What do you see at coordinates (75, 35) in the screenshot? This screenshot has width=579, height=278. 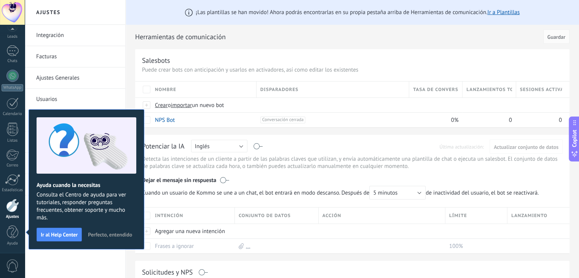 I see `li: Integración` at bounding box center [75, 35].